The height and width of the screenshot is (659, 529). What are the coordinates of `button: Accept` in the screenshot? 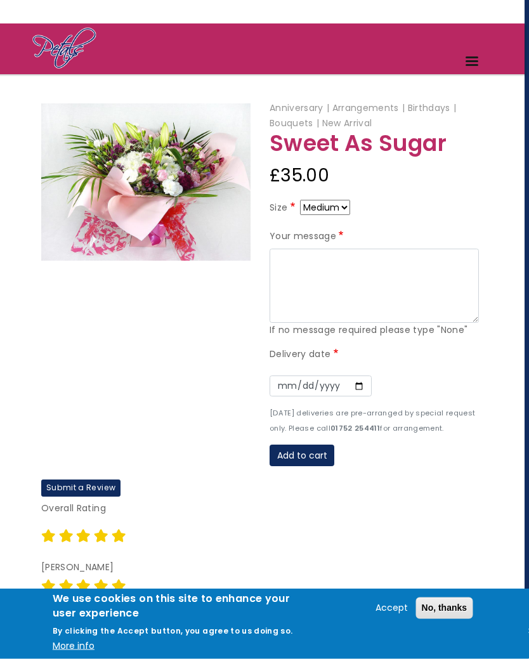 It's located at (392, 609).